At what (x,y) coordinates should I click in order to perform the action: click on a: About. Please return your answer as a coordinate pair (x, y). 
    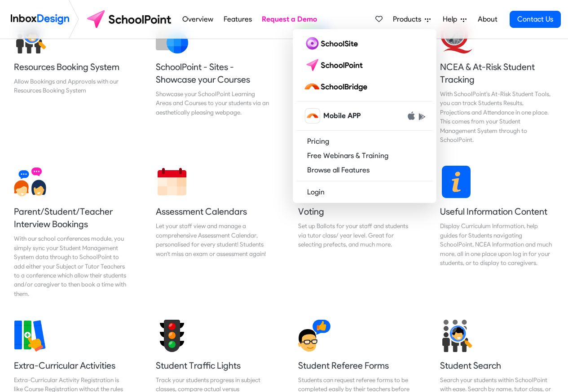
    Looking at the image, I should click on (487, 19).